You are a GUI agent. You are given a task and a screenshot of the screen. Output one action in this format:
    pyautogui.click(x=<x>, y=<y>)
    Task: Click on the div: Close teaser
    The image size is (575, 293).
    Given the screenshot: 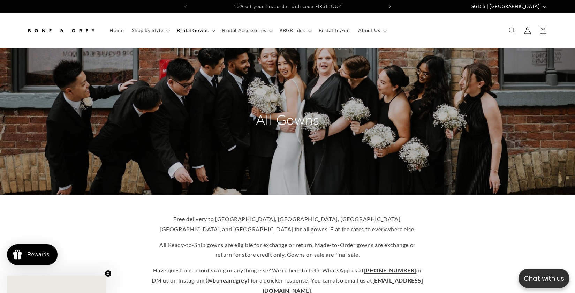 What is the action you would take?
    pyautogui.click(x=57, y=284)
    